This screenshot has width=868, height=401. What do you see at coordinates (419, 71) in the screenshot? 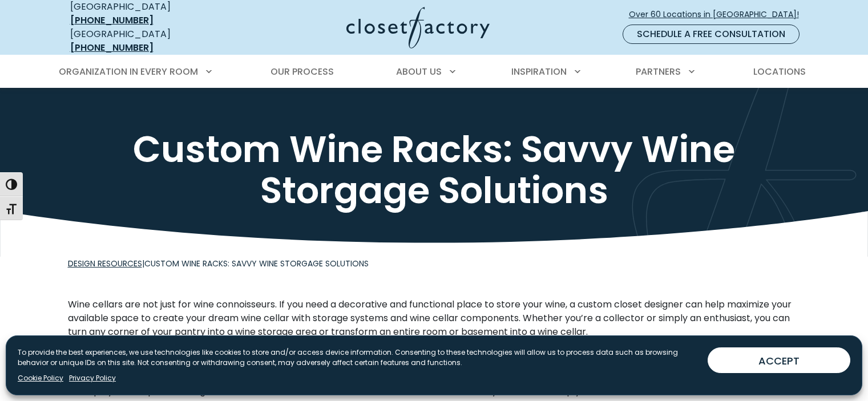
I see `span: About Us` at bounding box center [419, 71].